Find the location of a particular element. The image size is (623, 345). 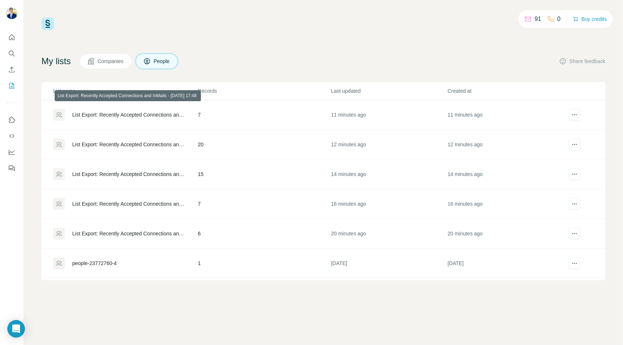

button: Feedback is located at coordinates (12, 168).